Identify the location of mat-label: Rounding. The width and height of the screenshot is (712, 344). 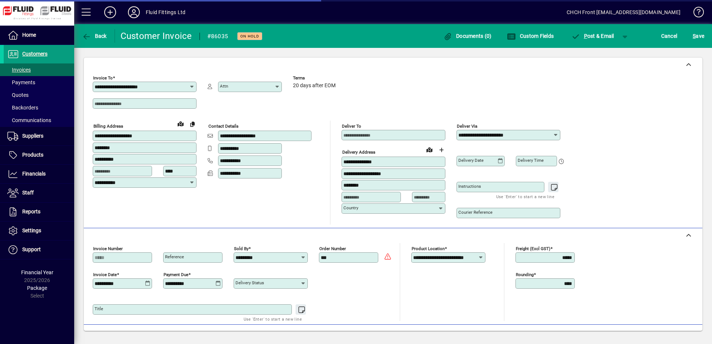
(525, 274).